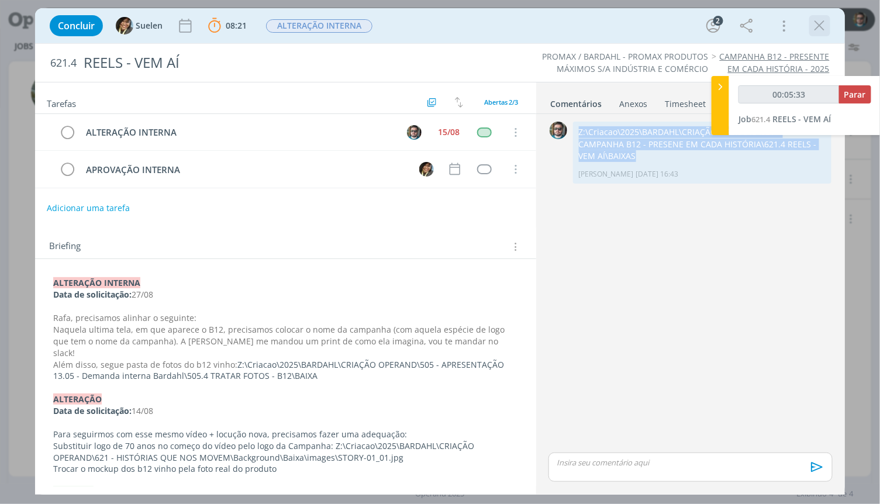  I want to click on button: ALTERAÇÃO INTERNA, so click(319, 26).